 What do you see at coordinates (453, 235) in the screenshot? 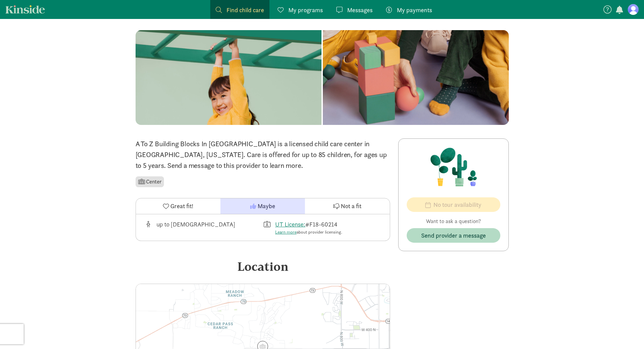
I see `span: Send provider a message` at bounding box center [453, 235].